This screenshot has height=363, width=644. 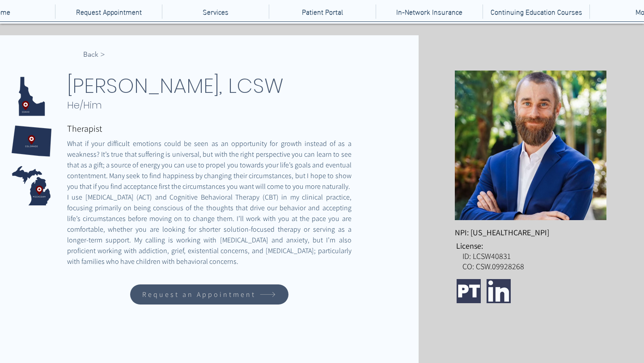 What do you see at coordinates (84, 105) in the screenshot?
I see `span: He/Him` at bounding box center [84, 105].